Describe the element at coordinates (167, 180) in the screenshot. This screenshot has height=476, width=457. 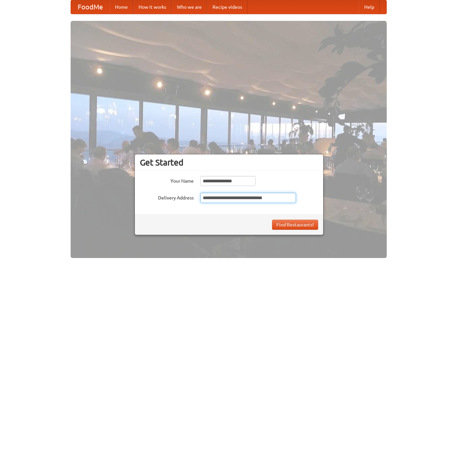
I see `label: Your Name` at that location.